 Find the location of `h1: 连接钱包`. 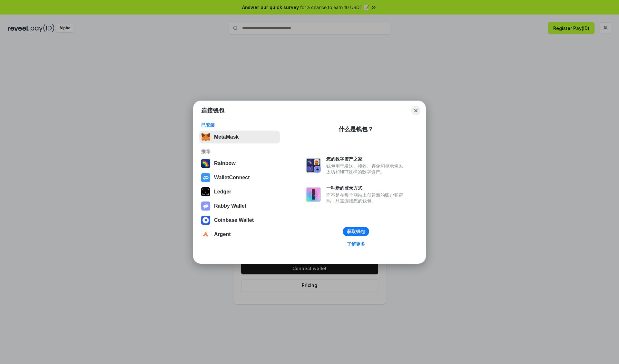

h1: 连接钱包 is located at coordinates (213, 110).